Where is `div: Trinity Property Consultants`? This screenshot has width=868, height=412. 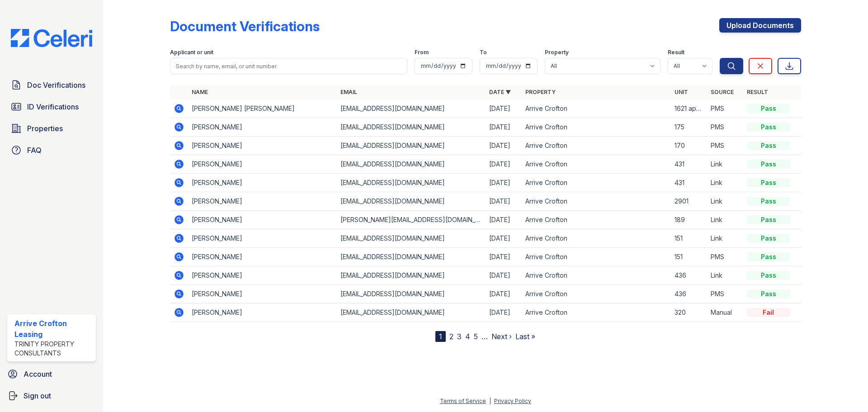
div: Trinity Property Consultants is located at coordinates (53, 348).